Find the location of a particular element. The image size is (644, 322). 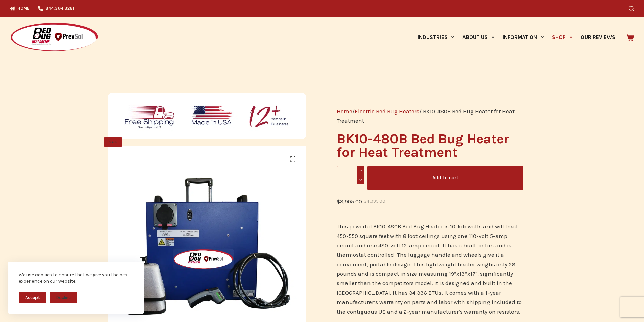

a: Information is located at coordinates (523, 37).